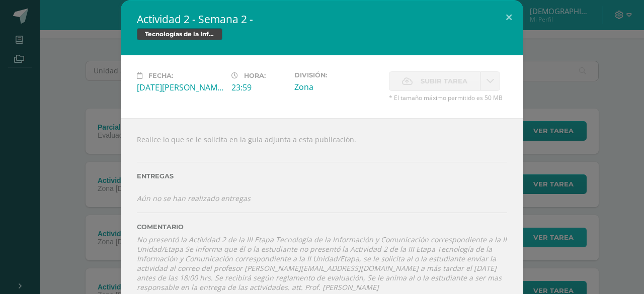  What do you see at coordinates (322, 176) in the screenshot?
I see `label: Entregas` at bounding box center [322, 176].